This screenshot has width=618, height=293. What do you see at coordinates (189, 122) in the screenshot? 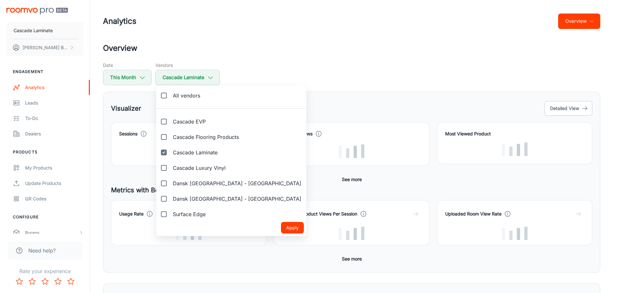
I see `span: Cascade EVP` at bounding box center [189, 122].